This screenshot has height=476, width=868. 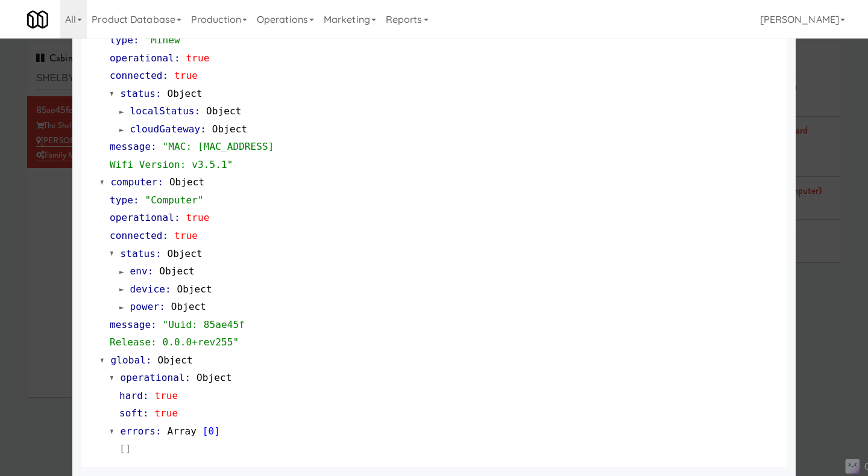 What do you see at coordinates (174, 200) in the screenshot?
I see `span: "Computer"` at bounding box center [174, 200].